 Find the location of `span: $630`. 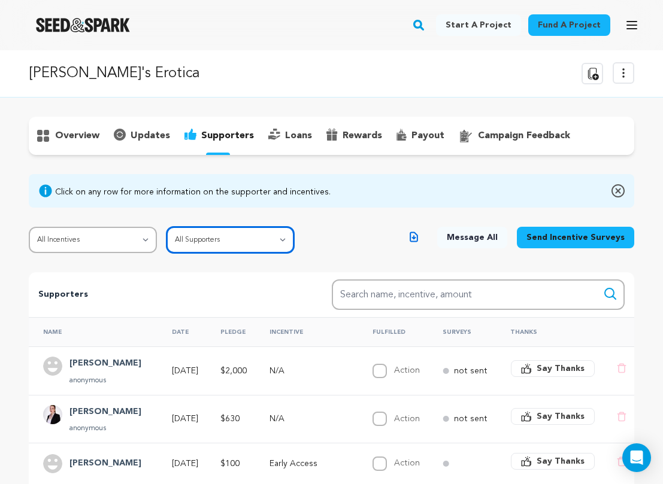

span: $630 is located at coordinates (230, 419).